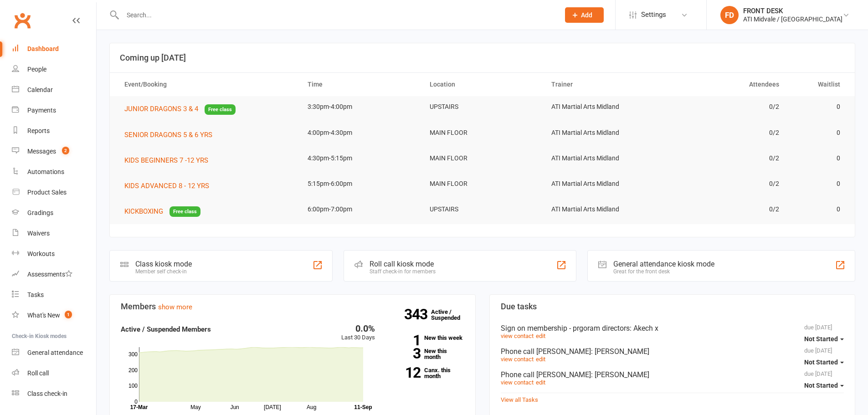 The height and width of the screenshot is (415, 868). I want to click on a: Tasks, so click(54, 295).